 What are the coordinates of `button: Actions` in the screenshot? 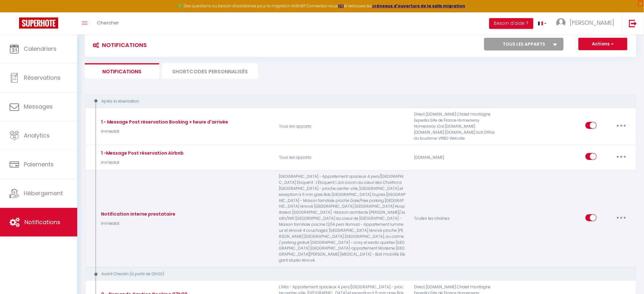 It's located at (603, 44).